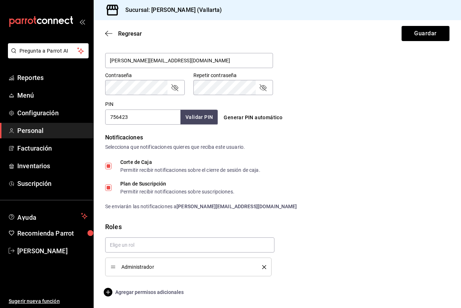 The width and height of the screenshot is (461, 308). What do you see at coordinates (52, 113) in the screenshot?
I see `span: Configuración` at bounding box center [52, 113].